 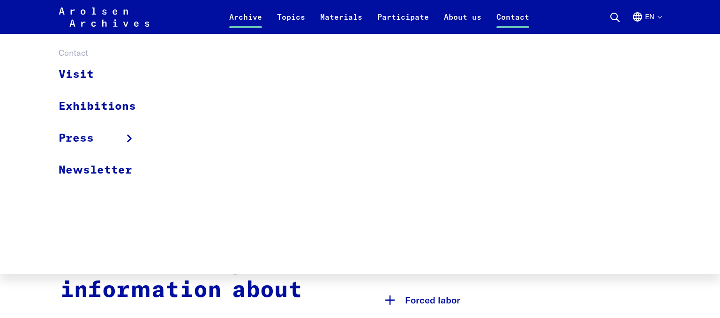 I want to click on strong: What we can provide information about, so click(x=195, y=276).